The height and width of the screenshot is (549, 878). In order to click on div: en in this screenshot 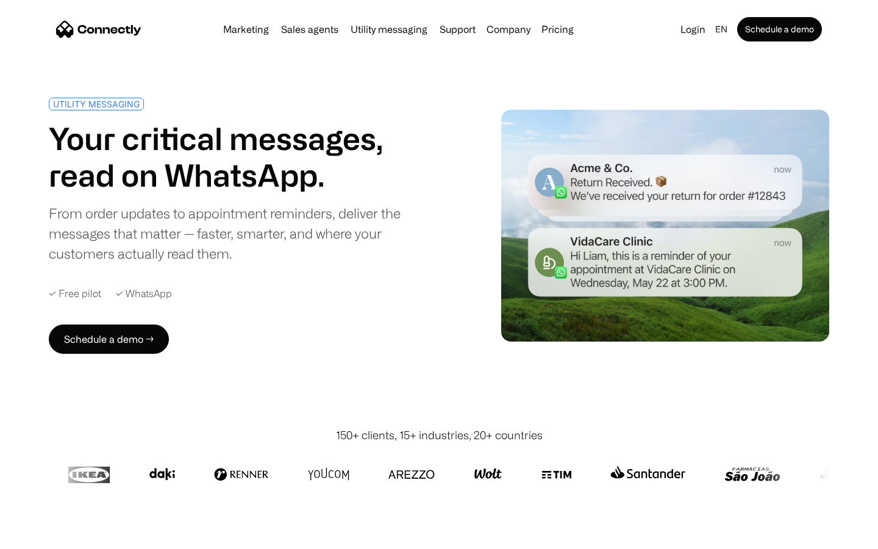, I will do `click(722, 29)`.